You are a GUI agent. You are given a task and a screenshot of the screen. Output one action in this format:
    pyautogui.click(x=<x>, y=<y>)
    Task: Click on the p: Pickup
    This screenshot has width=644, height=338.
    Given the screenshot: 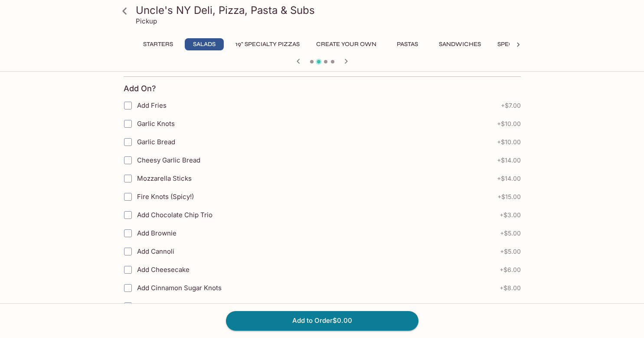 What is the action you would take?
    pyautogui.click(x=146, y=21)
    